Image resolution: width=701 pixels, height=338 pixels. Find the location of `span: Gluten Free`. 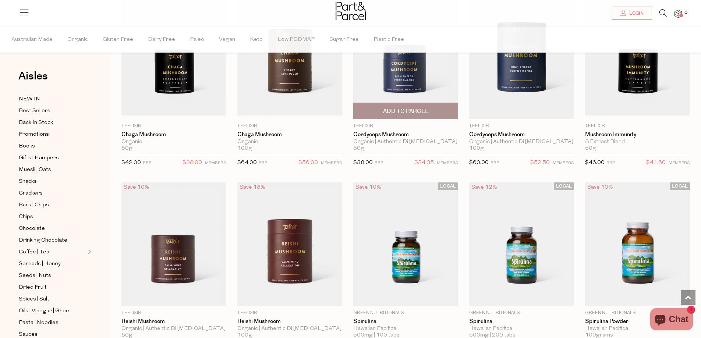

span: Gluten Free is located at coordinates (118, 40).